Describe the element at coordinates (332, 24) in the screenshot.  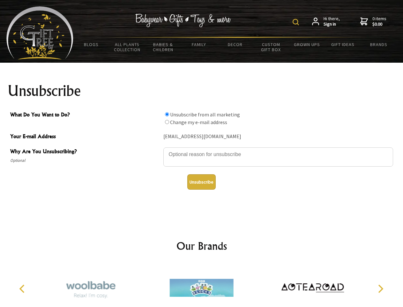
I see `strong: Sign in` at that location.